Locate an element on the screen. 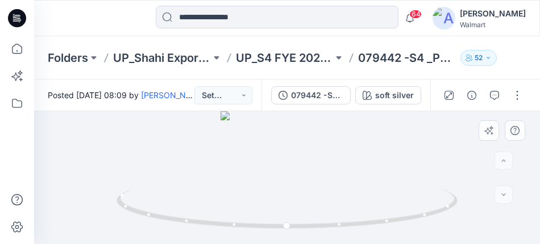 The width and height of the screenshot is (540, 244). button: 52 is located at coordinates (478, 58).